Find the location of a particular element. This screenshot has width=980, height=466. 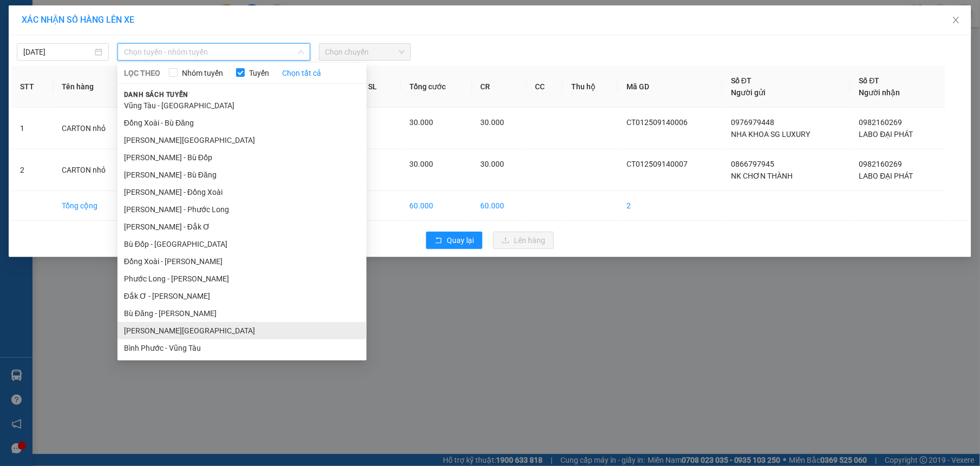

span: close is located at coordinates (956, 20).